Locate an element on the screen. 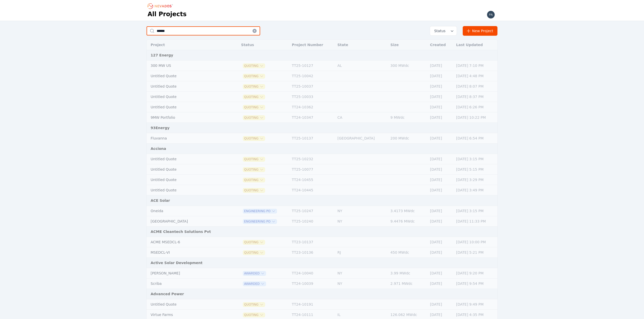  td: ACE Solar is located at coordinates (322, 201).